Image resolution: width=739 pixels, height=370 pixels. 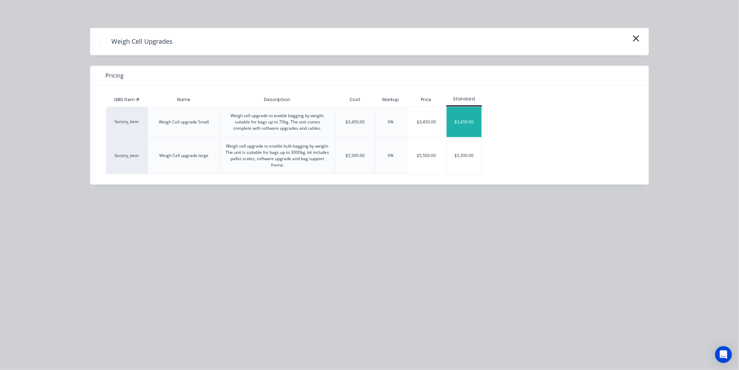 What do you see at coordinates (391, 100) in the screenshot?
I see `div: Markup` at bounding box center [391, 100].